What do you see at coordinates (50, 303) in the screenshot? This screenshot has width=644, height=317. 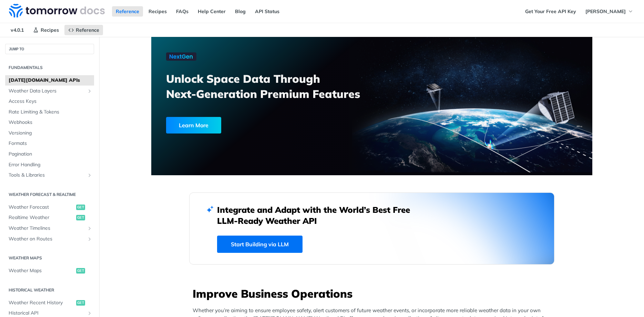 I see `a: Weather Recent Historyget` at bounding box center [50, 303].